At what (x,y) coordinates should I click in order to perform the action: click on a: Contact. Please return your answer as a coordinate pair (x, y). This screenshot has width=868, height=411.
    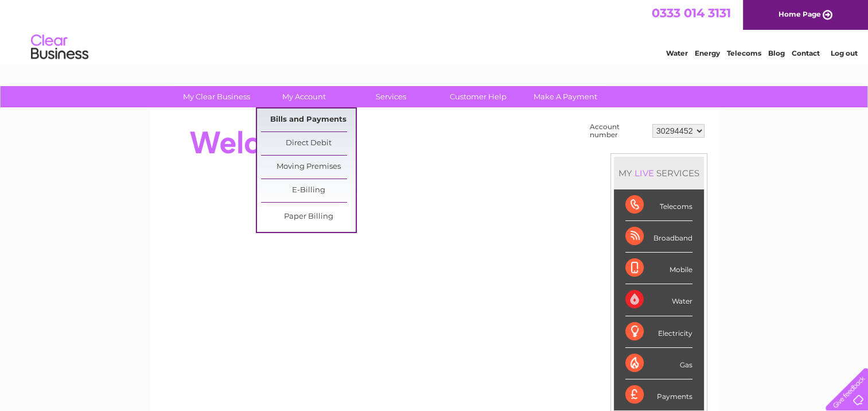
    Looking at the image, I should click on (805, 53).